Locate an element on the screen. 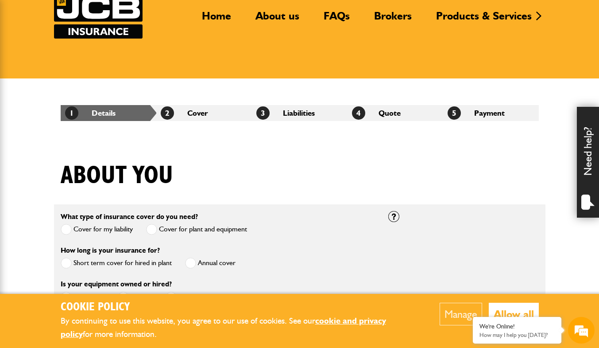 This screenshot has height=348, width=599. label: Cover for plant and equipment is located at coordinates (197, 229).